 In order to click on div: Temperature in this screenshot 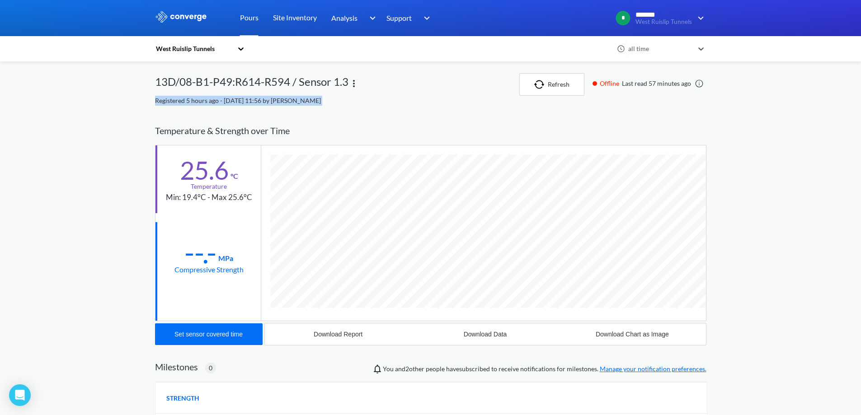, I will do `click(209, 187)`.